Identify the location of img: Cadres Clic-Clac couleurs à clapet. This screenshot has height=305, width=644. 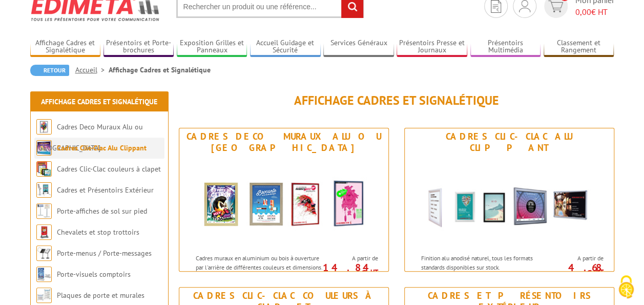
(44, 168).